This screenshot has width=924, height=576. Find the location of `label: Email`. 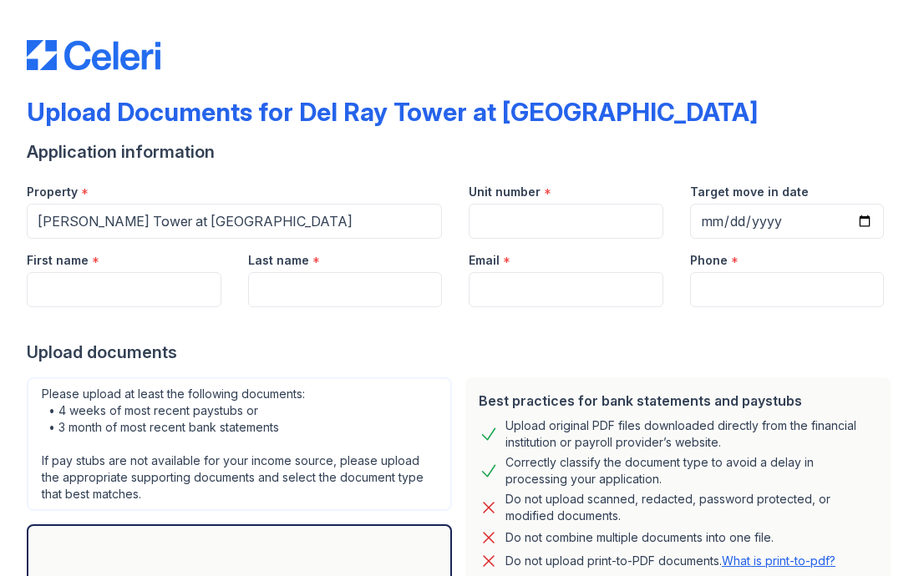

label: Email is located at coordinates (484, 261).